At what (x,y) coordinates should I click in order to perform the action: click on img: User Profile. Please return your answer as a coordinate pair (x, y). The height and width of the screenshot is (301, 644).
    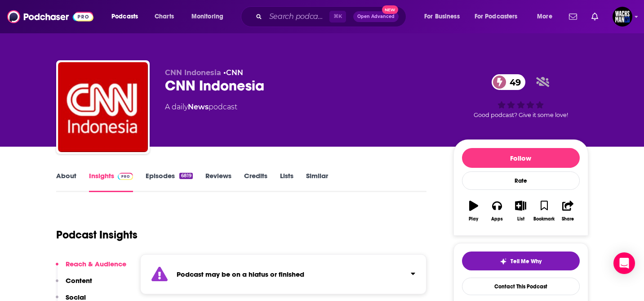
    Looking at the image, I should click on (623, 17).